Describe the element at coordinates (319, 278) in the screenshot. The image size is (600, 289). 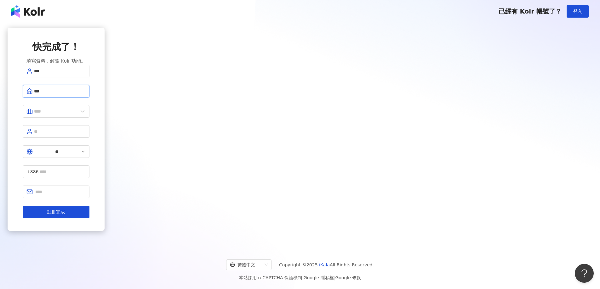
I see `a: Google 隱私權` at that location.